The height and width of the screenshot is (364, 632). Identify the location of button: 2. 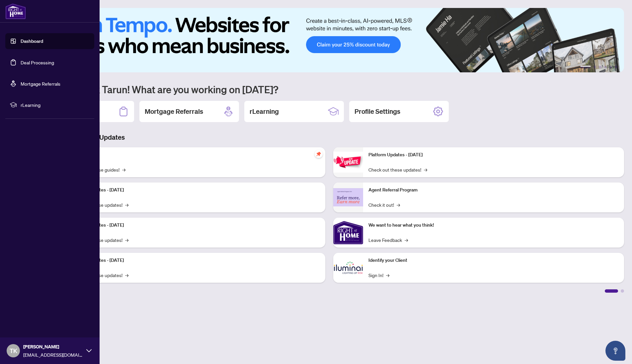
(595, 67).